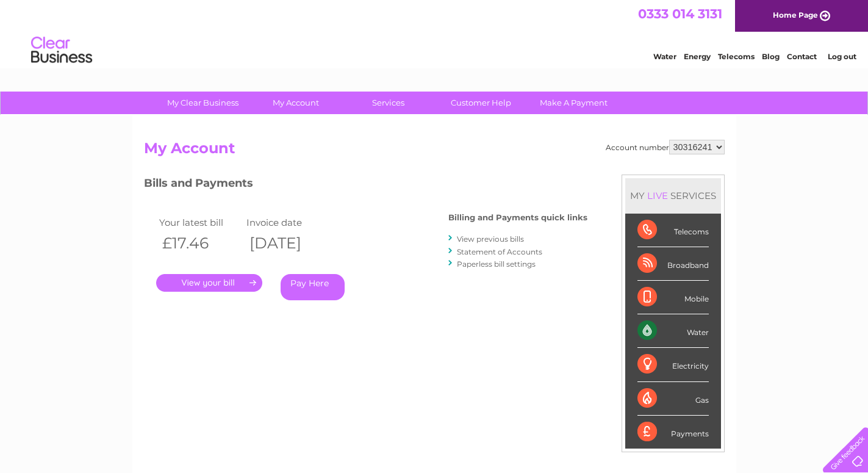 This screenshot has width=868, height=473. I want to click on div: LIVE, so click(658, 195).